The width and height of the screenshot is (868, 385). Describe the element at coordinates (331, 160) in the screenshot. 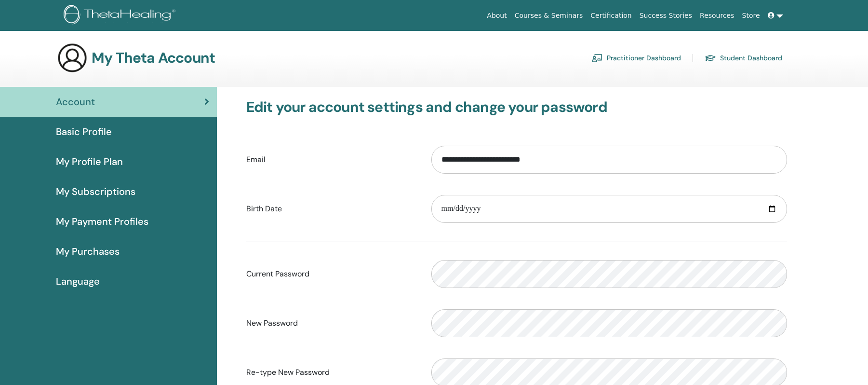

I see `label: Email` at that location.